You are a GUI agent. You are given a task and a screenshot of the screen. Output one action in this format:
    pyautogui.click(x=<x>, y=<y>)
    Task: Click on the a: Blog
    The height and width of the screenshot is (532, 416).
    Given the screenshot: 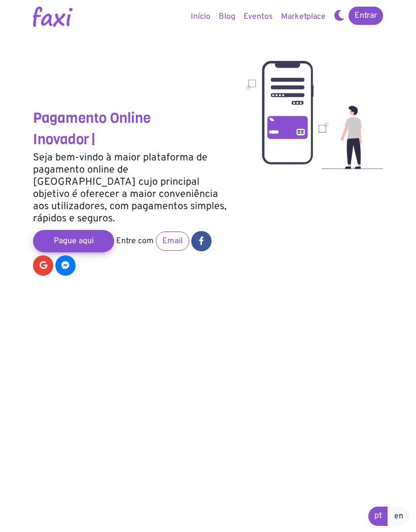 What is the action you would take?
    pyautogui.click(x=227, y=17)
    